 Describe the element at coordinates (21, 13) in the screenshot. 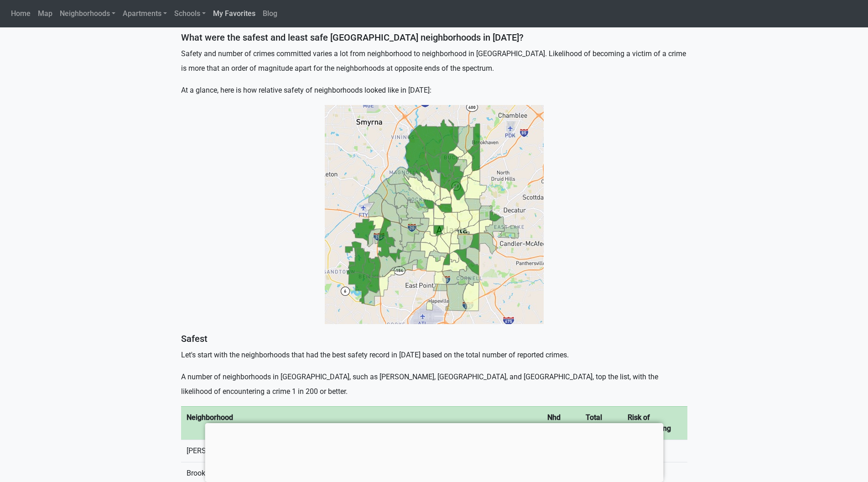

I see `a: Home` at that location.